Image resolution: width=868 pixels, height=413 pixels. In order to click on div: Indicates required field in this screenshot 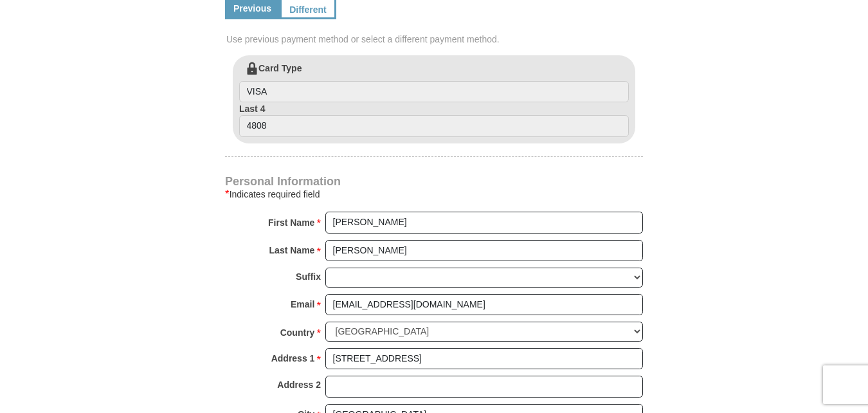, I will do `click(434, 194)`.